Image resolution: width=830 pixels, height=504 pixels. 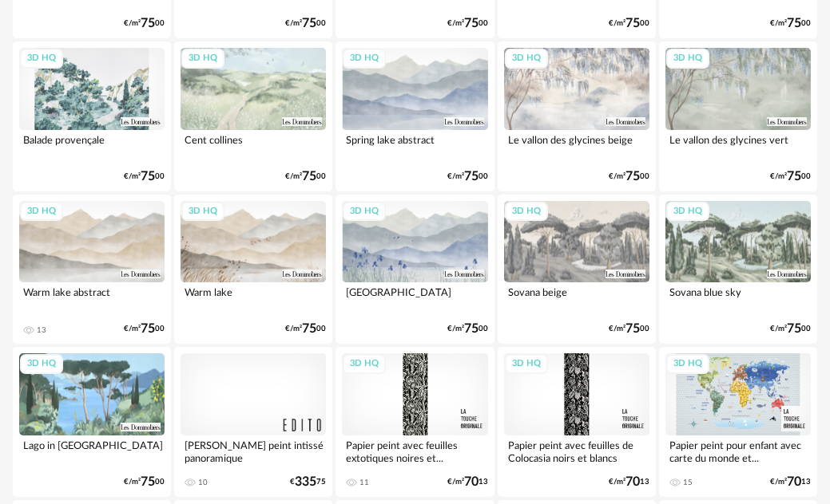 I want to click on div: Papier peint avec feuilles de Colocasia noirs et blancs, so click(x=576, y=452).